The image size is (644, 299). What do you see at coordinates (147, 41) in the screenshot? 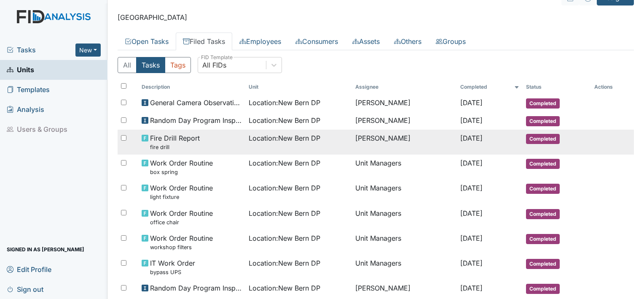
I see `a: Open Tasks` at bounding box center [147, 41].